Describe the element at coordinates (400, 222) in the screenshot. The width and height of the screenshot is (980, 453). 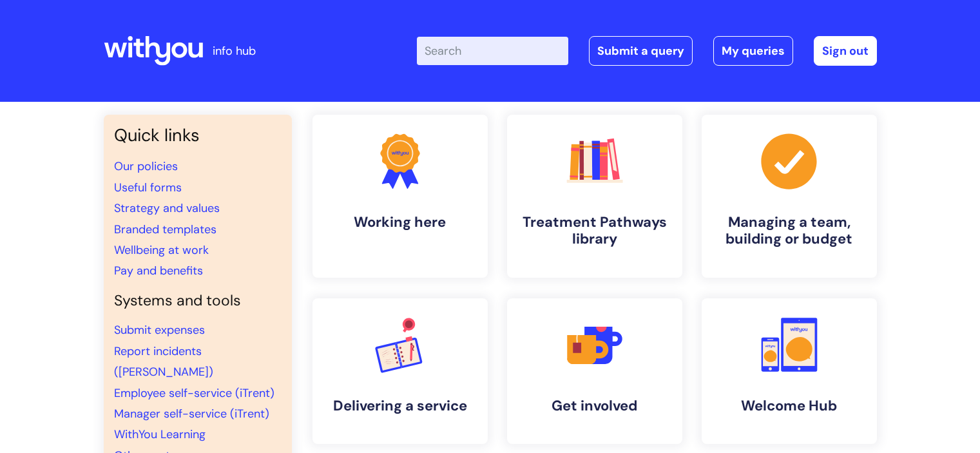
I see `h4: Working here` at that location.